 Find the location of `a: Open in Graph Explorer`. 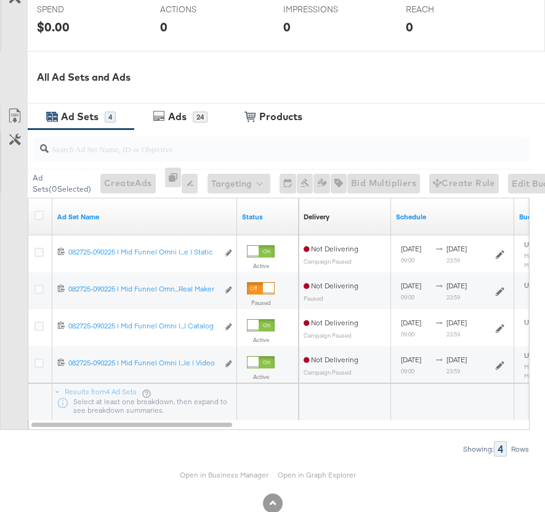

a: Open in Graph Explorer is located at coordinates (317, 474).